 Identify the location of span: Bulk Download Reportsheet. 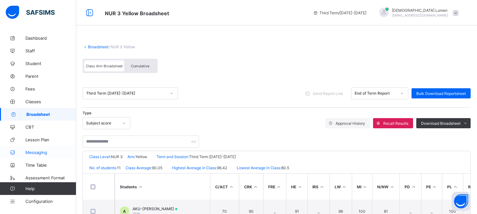
(441, 93).